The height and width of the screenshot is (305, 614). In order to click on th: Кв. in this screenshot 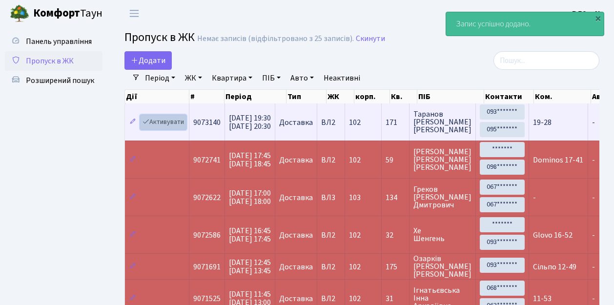, I will do `click(404, 97)`.